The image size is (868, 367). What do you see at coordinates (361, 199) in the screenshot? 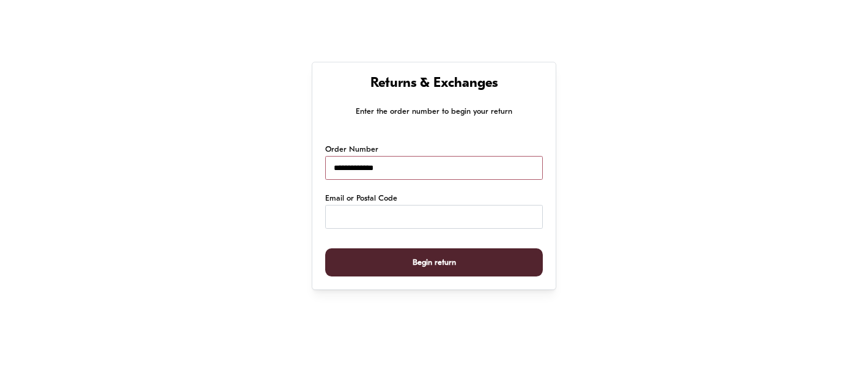
I see `label: Email or Postal Code` at bounding box center [361, 199].